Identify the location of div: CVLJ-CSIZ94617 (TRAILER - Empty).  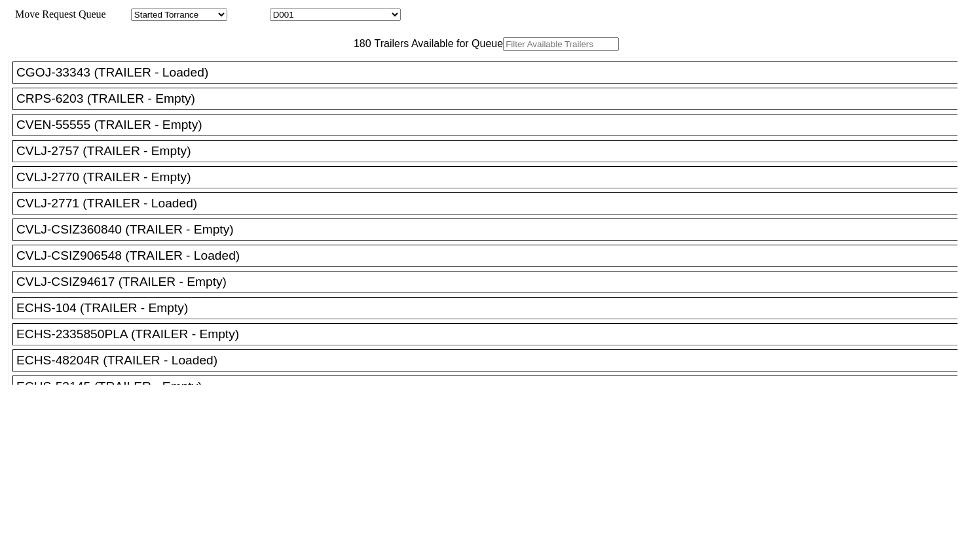
(490, 282).